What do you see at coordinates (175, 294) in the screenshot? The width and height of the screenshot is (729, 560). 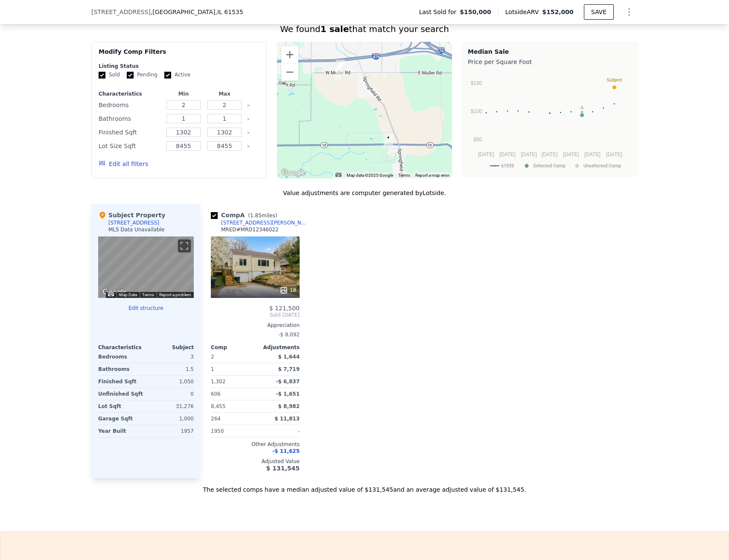 I see `a: Report a problem` at bounding box center [175, 294].